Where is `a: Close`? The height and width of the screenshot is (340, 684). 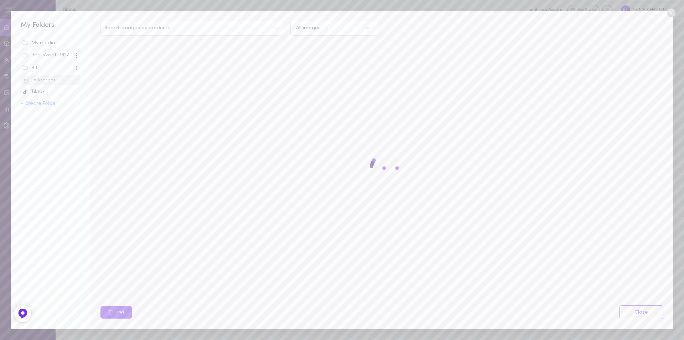 a: Close is located at coordinates (642, 312).